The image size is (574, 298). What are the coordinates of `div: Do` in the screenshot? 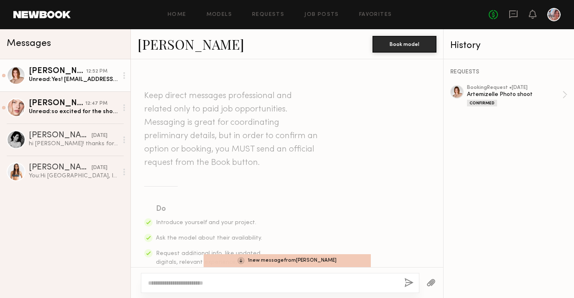 It's located at (209, 209).